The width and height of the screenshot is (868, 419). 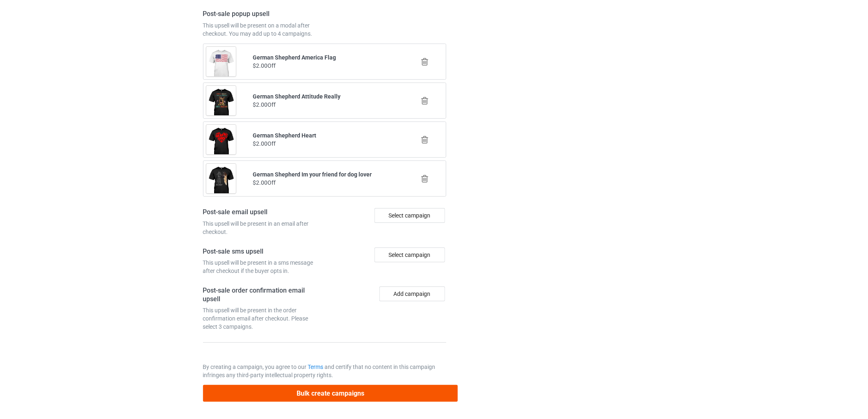 I want to click on b: German Shepherd Attitude Really, so click(x=297, y=96).